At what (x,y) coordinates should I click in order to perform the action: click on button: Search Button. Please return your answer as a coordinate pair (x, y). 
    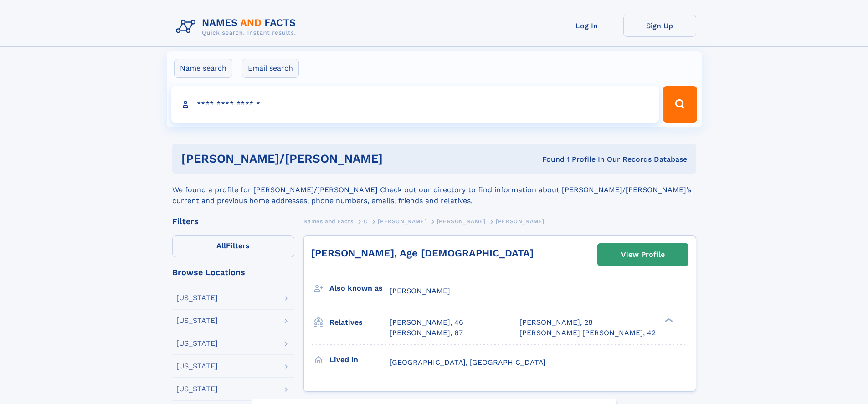
    Looking at the image, I should click on (680, 104).